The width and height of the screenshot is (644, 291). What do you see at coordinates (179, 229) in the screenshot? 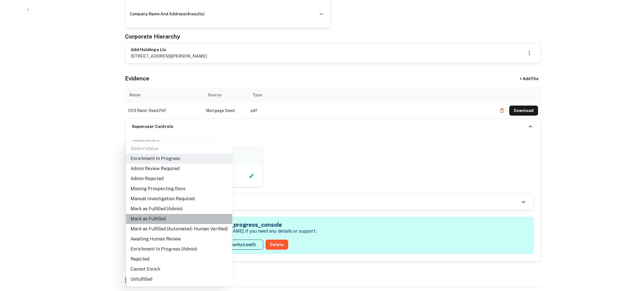
I see `li: Mark as Fulfilled (Automated - Human Verified)` at bounding box center [179, 229].